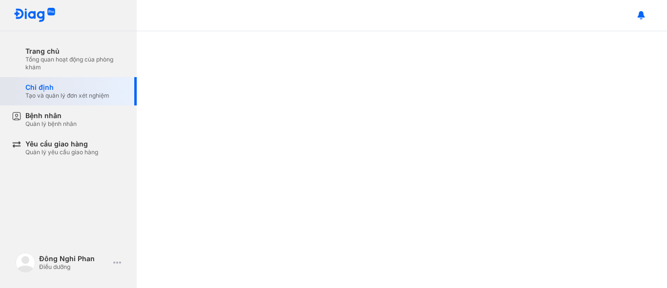 This screenshot has width=667, height=288. What do you see at coordinates (74, 267) in the screenshot?
I see `div: Điều dưỡng` at bounding box center [74, 267].